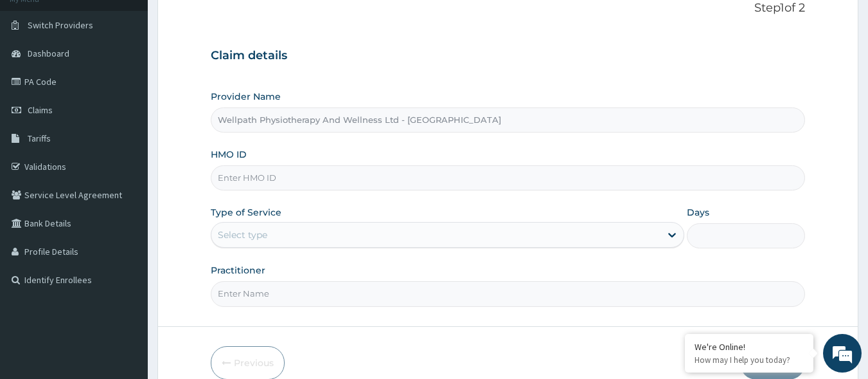 The height and width of the screenshot is (379, 868). Describe the element at coordinates (242, 235) in the screenshot. I see `div: Select type` at that location.